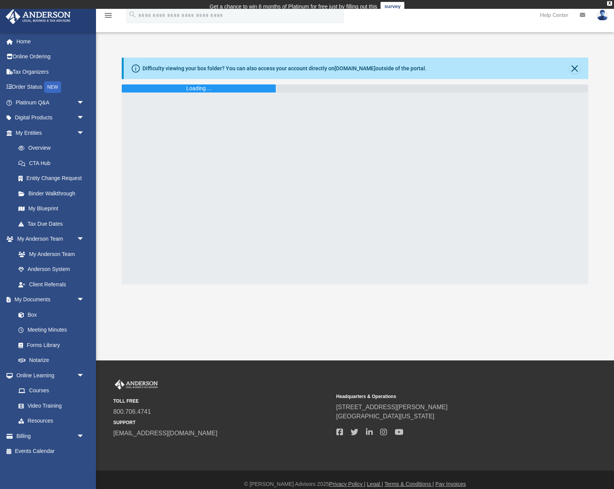  Describe the element at coordinates (51, 361) in the screenshot. I see `a: Notarize` at that location.